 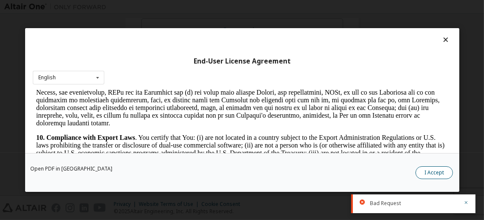 What do you see at coordinates (47, 78) in the screenshot?
I see `div: English` at bounding box center [47, 78].